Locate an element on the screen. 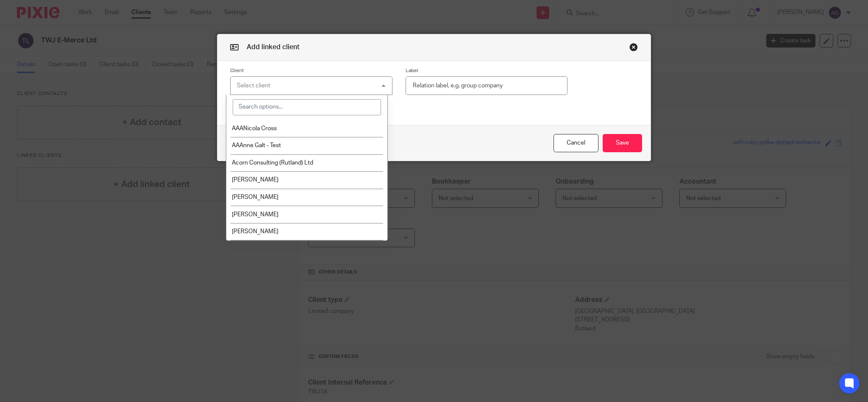 Image resolution: width=868 pixels, height=402 pixels. span: AAANicola Cross is located at coordinates (254, 128).